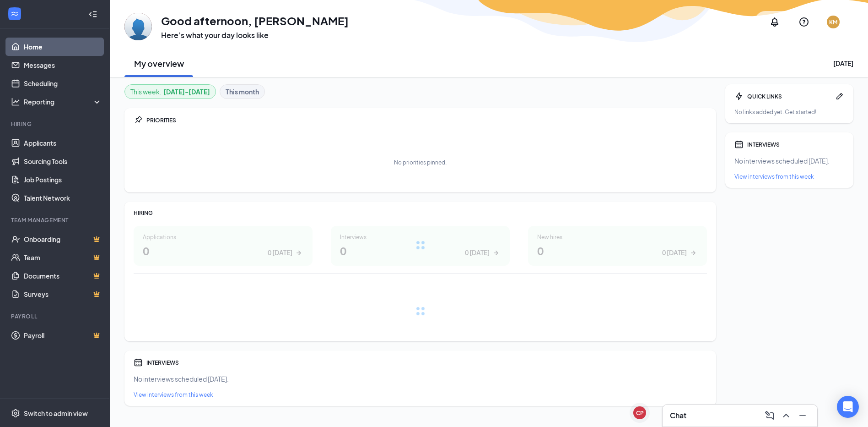 Image resolution: width=868 pixels, height=427 pixels. What do you see at coordinates (840, 96) in the screenshot?
I see `svg: Pen` at bounding box center [840, 96].